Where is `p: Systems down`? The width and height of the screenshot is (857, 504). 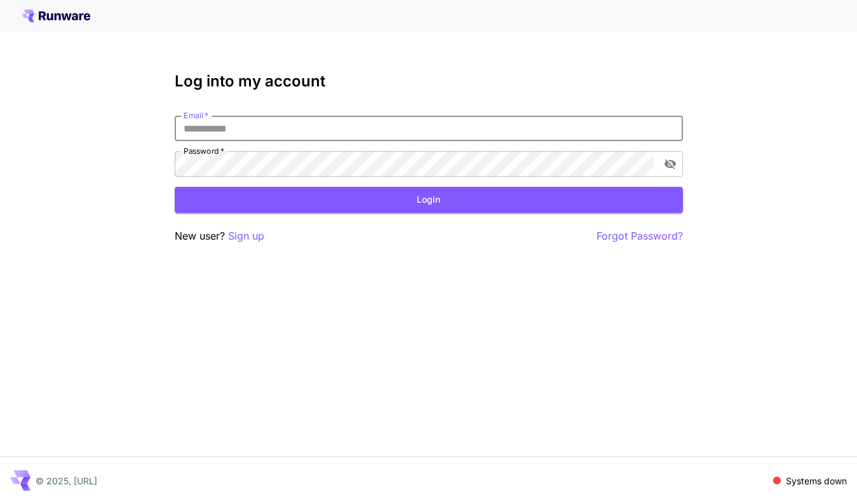
p: Systems down is located at coordinates (817, 480).